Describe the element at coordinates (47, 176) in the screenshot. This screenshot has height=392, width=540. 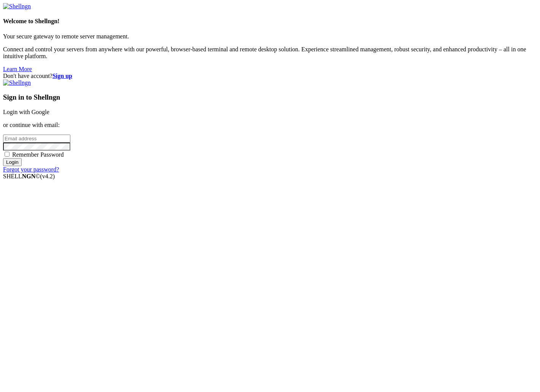
I see `span: 4.2.0` at that location.